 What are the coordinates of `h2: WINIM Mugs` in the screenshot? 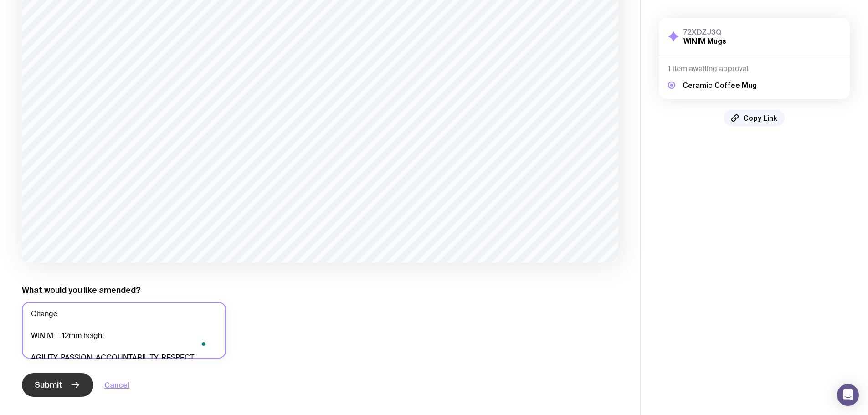 It's located at (705, 41).